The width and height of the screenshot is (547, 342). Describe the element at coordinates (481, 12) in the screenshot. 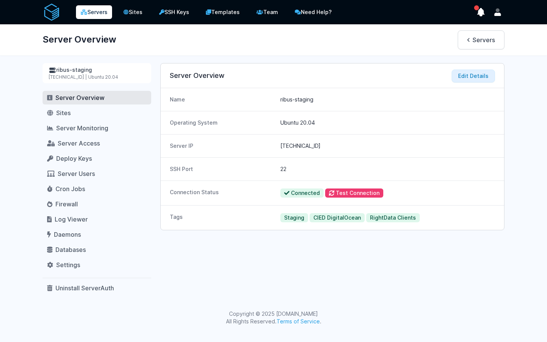

I see `button: show notifications` at that location.